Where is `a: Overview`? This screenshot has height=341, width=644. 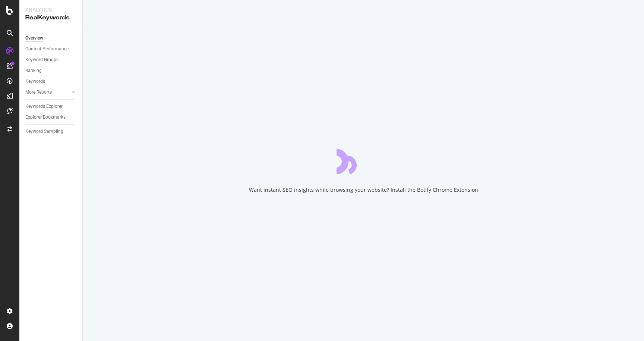
a: Overview is located at coordinates (51, 38).